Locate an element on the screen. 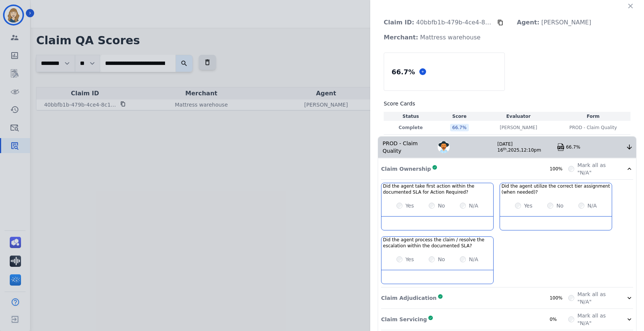 This screenshot has width=644, height=331. p: Claim Adjudication is located at coordinates (409, 298).